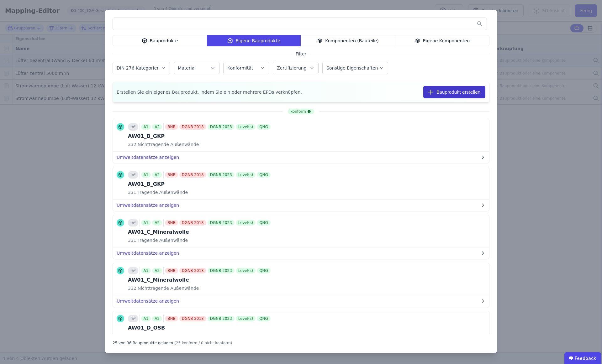 This screenshot has height=364, width=602. Describe the element at coordinates (348, 41) in the screenshot. I see `div: Komponenten (Bauteile)` at that location.